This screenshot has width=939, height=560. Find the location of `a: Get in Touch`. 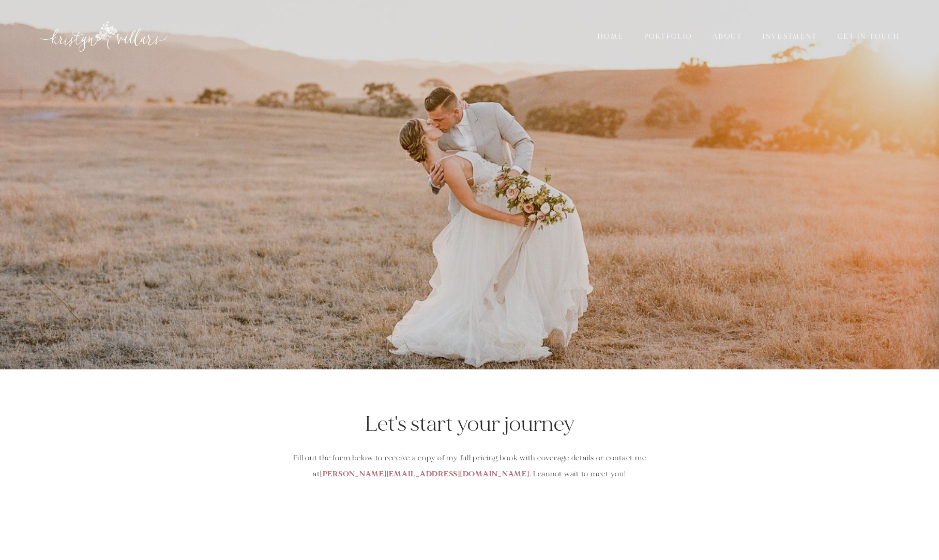

a: Get in Touch is located at coordinates (869, 37).